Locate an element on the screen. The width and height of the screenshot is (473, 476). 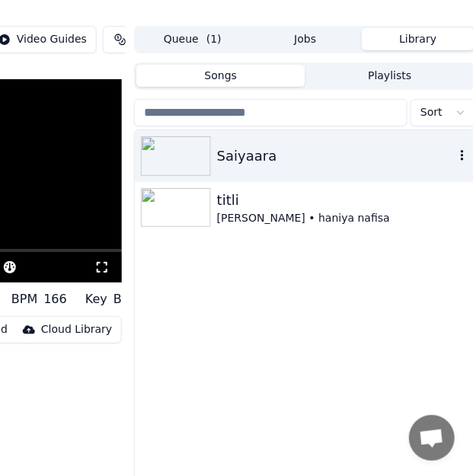
div: Cloud Library is located at coordinates (76, 330).